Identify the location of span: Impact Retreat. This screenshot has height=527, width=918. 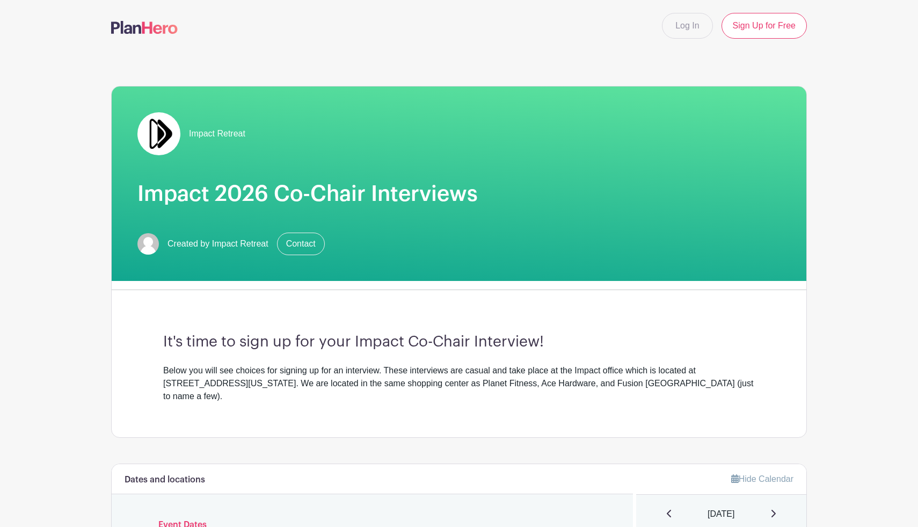
(217, 134).